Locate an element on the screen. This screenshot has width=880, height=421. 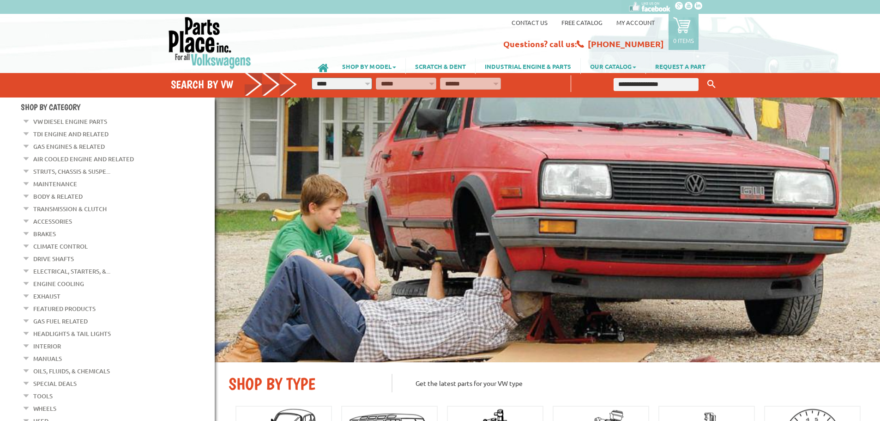
h2: SHOP BY TYPE is located at coordinates (303, 383).